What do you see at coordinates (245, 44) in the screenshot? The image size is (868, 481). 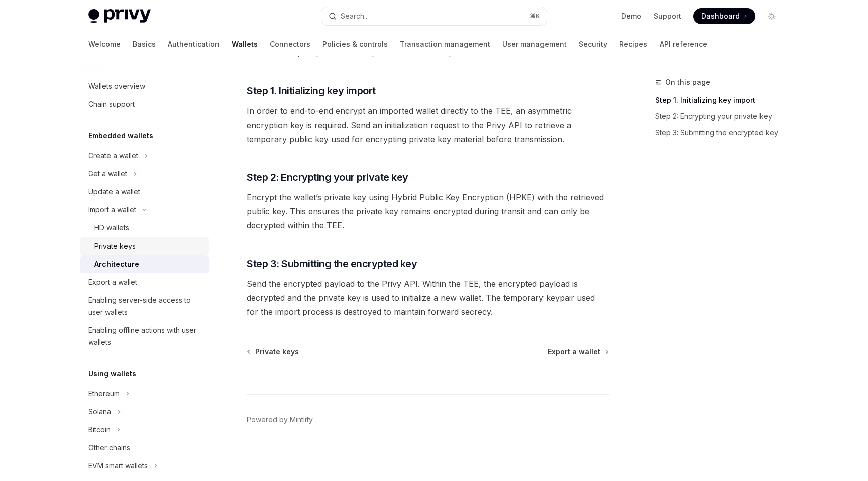 I see `a: Wallets` at bounding box center [245, 44].